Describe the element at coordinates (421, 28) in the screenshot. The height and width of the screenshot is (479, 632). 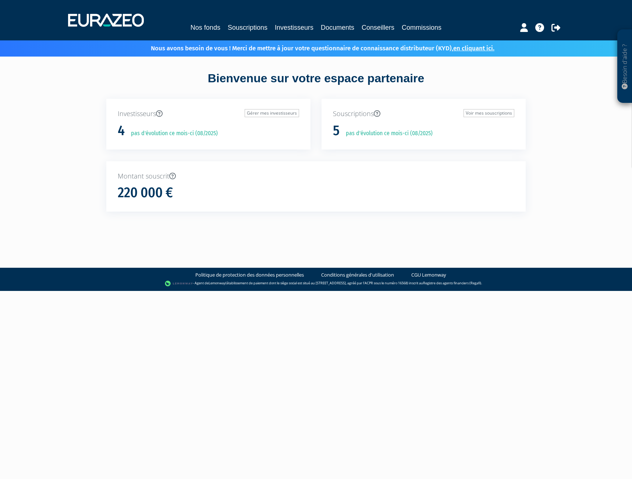
I see `a: Commissions` at that location.